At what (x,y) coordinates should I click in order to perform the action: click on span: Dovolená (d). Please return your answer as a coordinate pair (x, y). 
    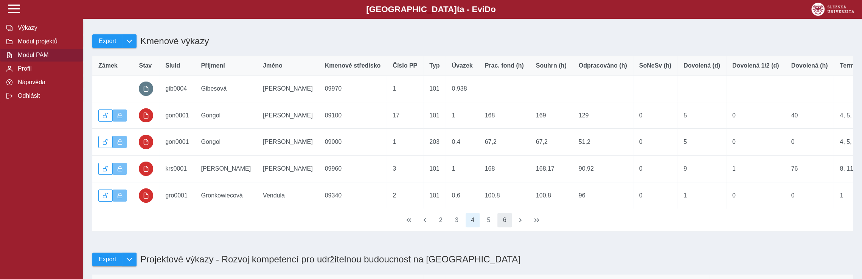
    Looking at the image, I should click on (702, 66).